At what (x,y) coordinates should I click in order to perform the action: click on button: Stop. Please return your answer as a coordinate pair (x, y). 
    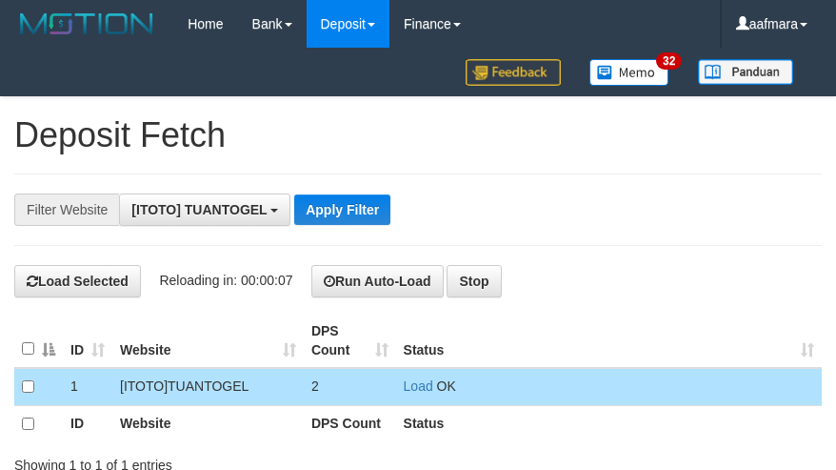
    Looking at the image, I should click on (473, 281).